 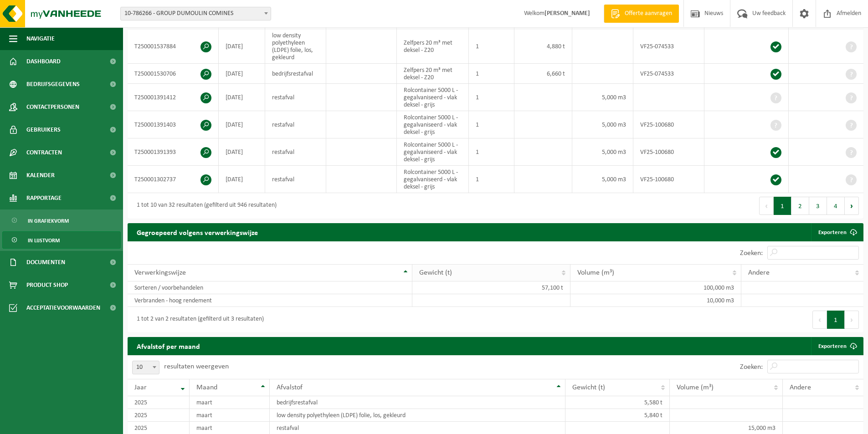 What do you see at coordinates (656, 301) in the screenshot?
I see `td: 10,000 m3` at bounding box center [656, 301].